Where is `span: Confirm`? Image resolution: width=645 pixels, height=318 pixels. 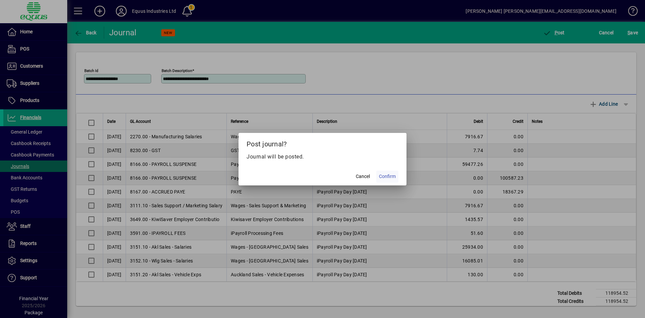 span: Confirm is located at coordinates (387, 176).